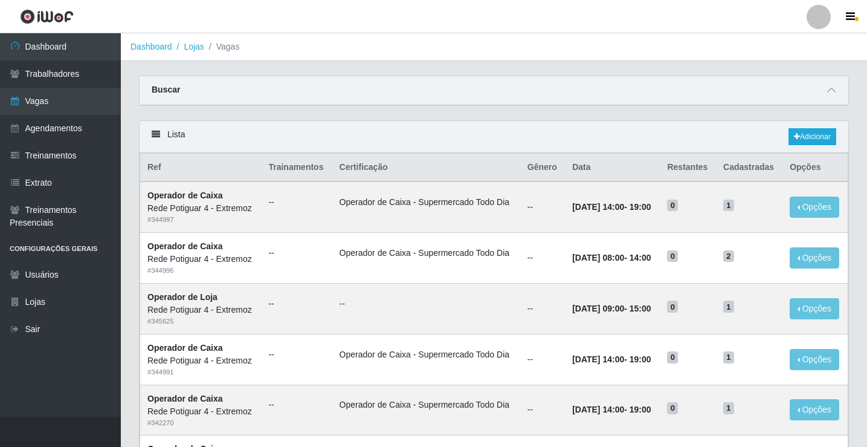 Image resolution: width=867 pixels, height=447 pixels. What do you see at coordinates (729, 256) in the screenshot?
I see `span: 2` at bounding box center [729, 256].